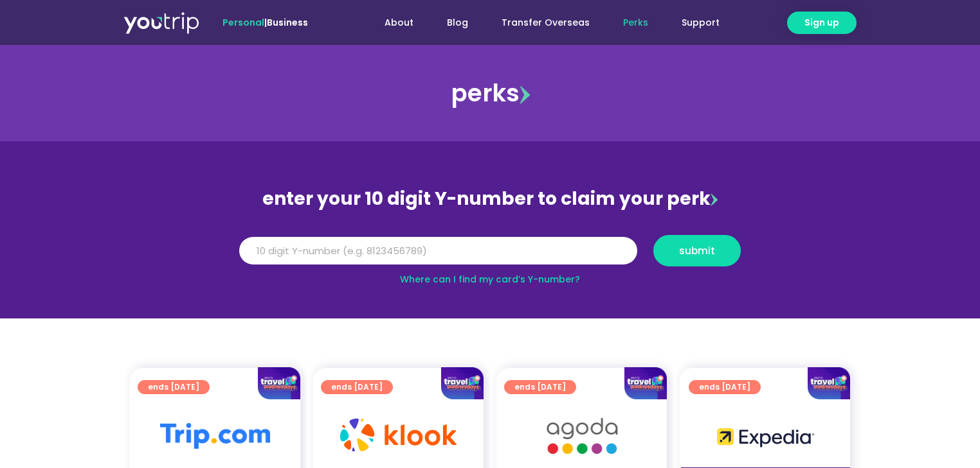 This screenshot has width=980, height=468. I want to click on form: Y Number, so click(490, 256).